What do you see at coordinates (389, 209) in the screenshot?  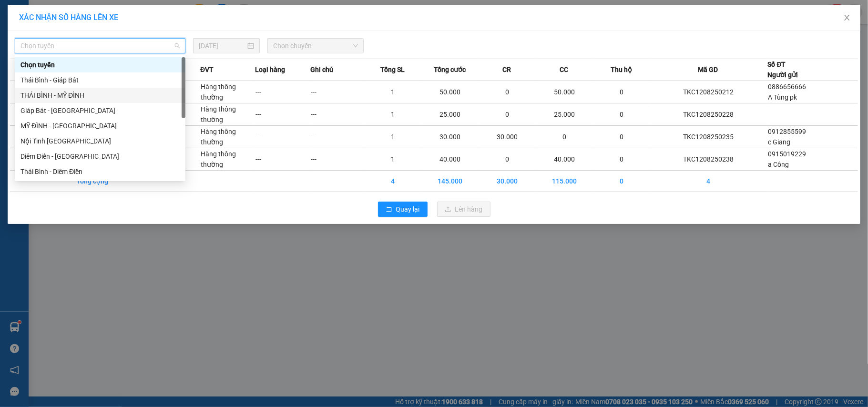 I see `span: rollback` at bounding box center [389, 209].